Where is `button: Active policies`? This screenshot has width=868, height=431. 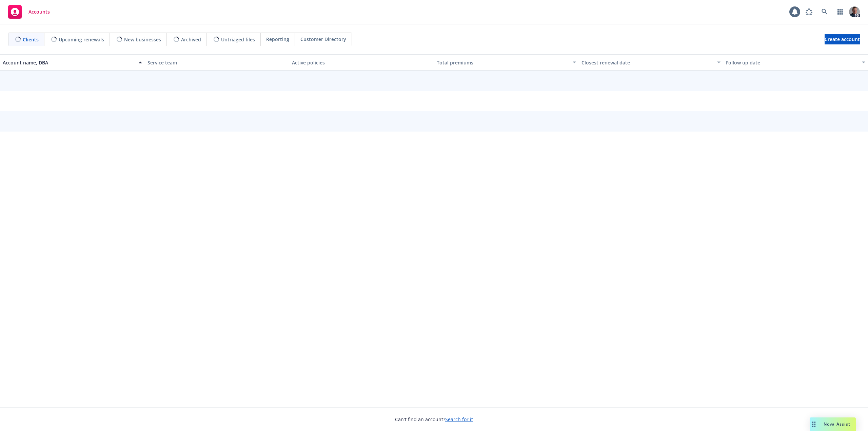 button: Active policies is located at coordinates (362, 62).